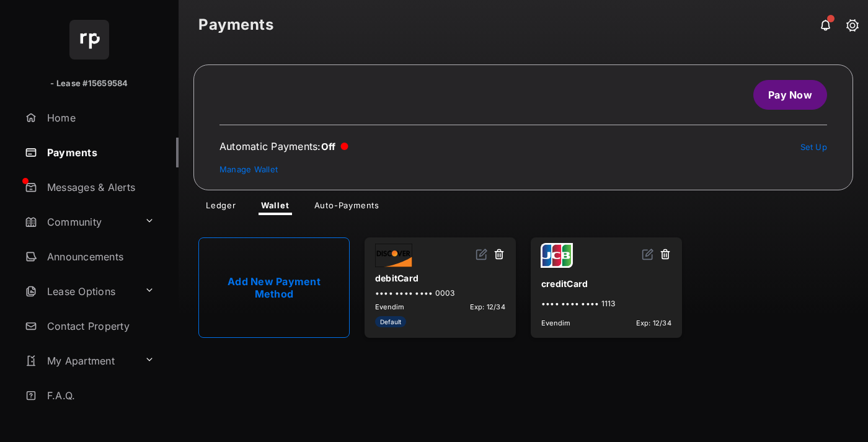 This screenshot has width=868, height=442. What do you see at coordinates (80, 292) in the screenshot?
I see `a: Lease Options` at bounding box center [80, 292].